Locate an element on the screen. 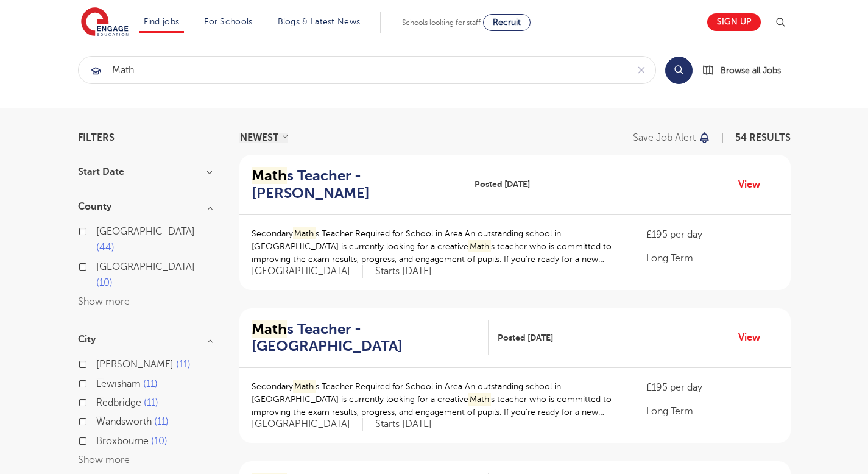  span: Browse all Jobs is located at coordinates (751, 70).